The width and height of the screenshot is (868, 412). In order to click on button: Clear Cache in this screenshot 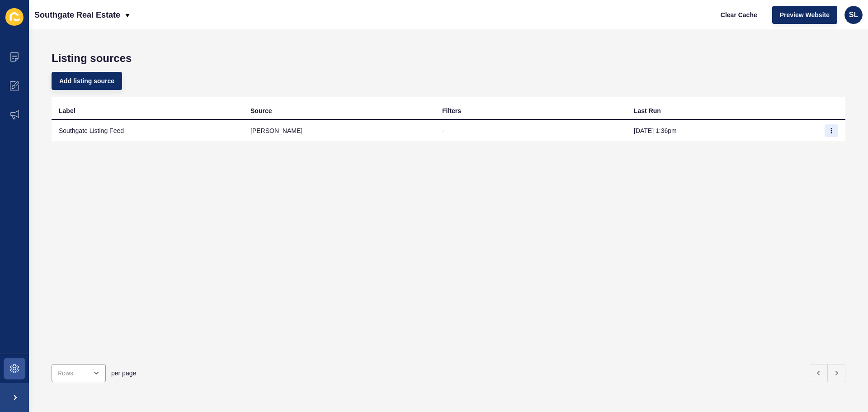, I will do `click(739, 15)`.